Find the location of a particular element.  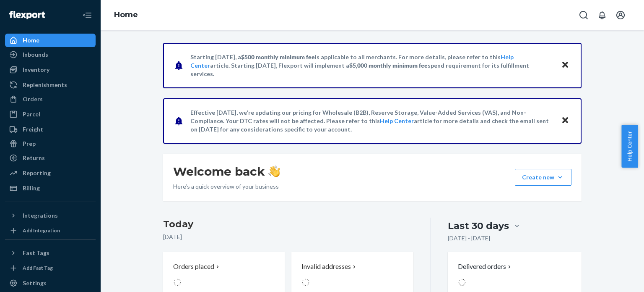

a: Replenishments is located at coordinates (50, 85).